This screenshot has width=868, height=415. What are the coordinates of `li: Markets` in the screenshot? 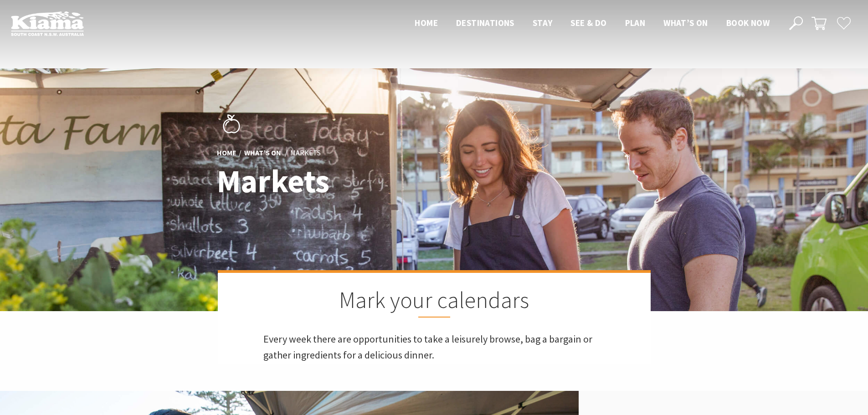 It's located at (305, 153).